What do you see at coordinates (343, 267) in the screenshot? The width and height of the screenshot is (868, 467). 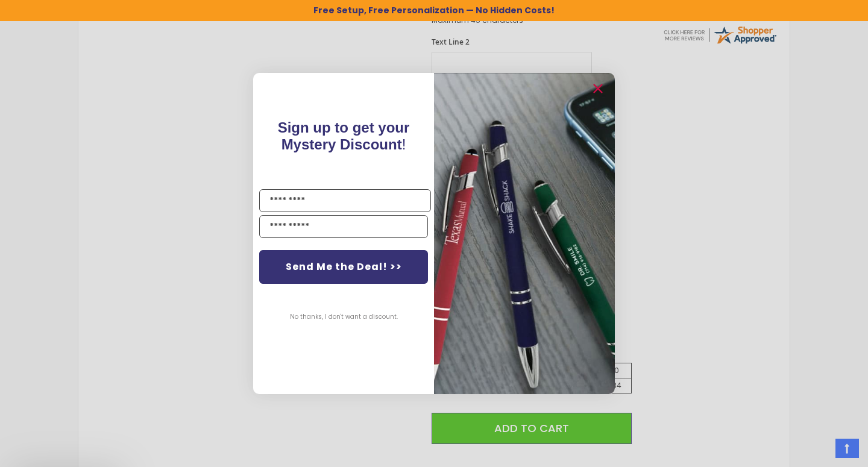 I see `button: Send Me the Deal! >>` at bounding box center [343, 267].